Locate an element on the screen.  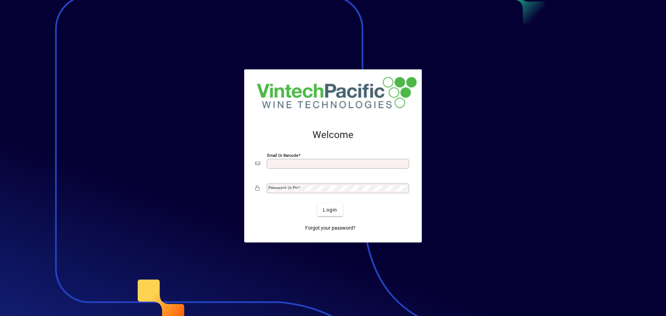
button: Login is located at coordinates (330, 210).